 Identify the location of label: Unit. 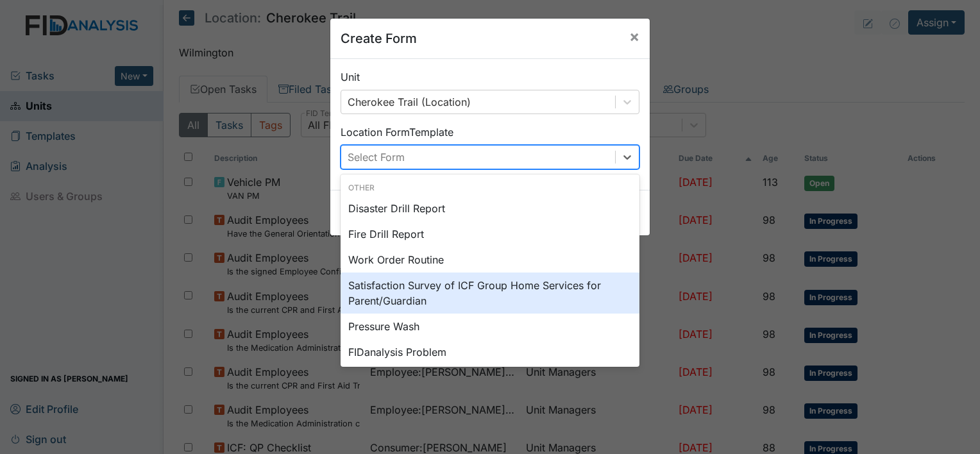
(350, 77).